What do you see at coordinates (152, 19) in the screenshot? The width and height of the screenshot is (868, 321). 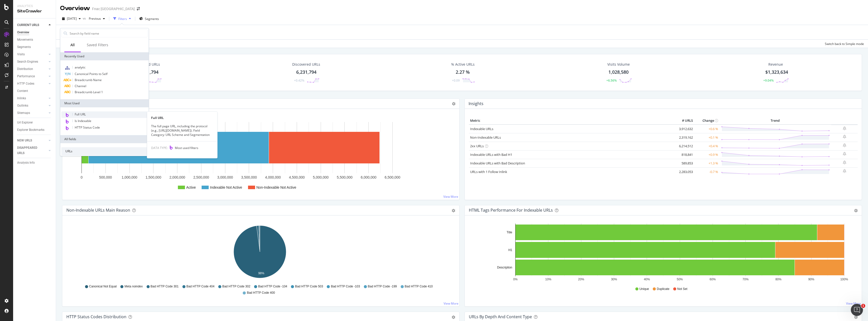 I see `span: Segments` at bounding box center [152, 19].